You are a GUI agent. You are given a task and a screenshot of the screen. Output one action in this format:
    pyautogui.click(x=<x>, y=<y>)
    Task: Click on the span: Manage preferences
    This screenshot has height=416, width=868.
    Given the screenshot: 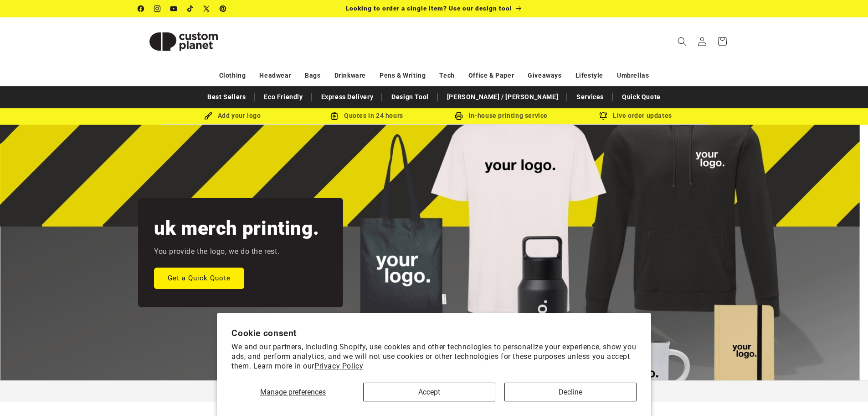 What is the action you would take?
    pyautogui.click(x=293, y=392)
    